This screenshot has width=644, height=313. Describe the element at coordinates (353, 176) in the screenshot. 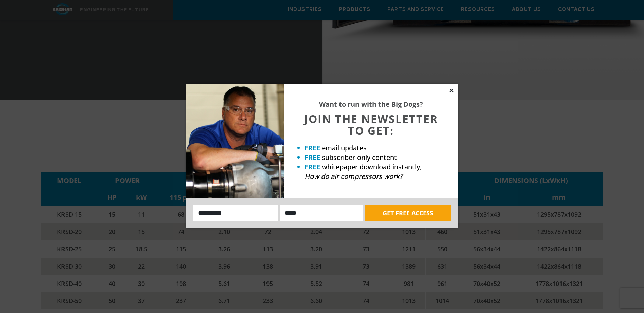

I see `em: How do air compressors work?` at that location.